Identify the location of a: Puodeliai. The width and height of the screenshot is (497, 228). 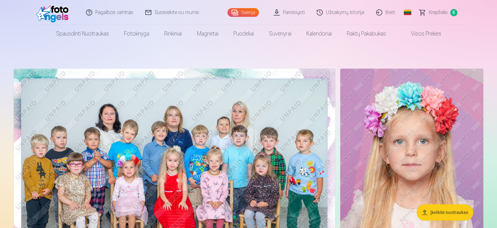
(244, 34).